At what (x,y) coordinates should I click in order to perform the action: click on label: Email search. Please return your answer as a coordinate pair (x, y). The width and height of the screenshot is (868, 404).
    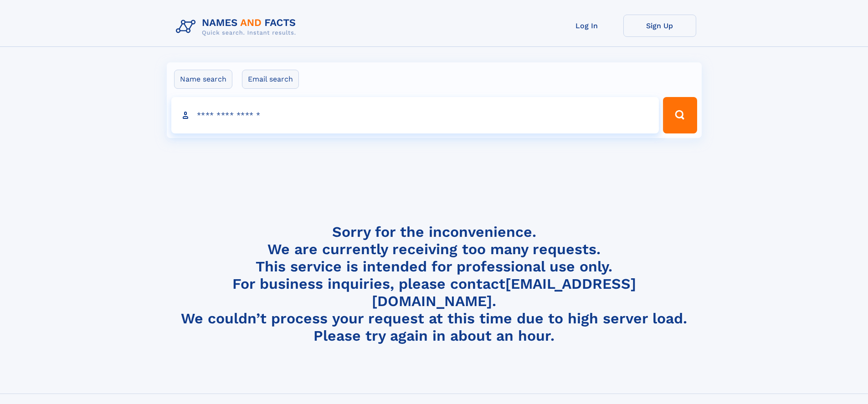
    Looking at the image, I should click on (270, 79).